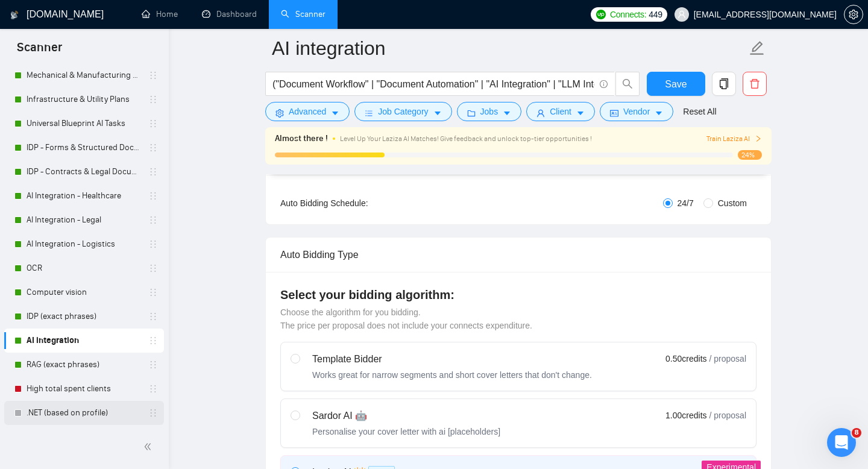  I want to click on a: OCR, so click(84, 268).